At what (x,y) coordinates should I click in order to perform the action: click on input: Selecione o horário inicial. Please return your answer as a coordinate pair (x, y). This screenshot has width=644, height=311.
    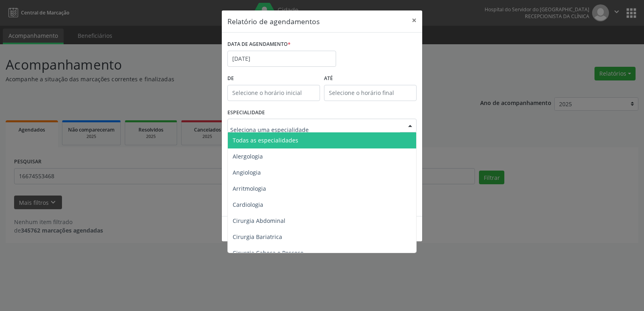
    Looking at the image, I should click on (274, 93).